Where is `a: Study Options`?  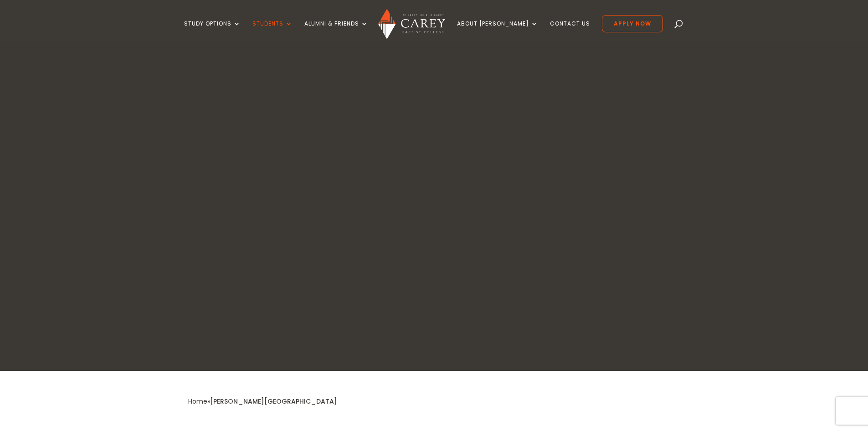 a: Study Options is located at coordinates (213, 31).